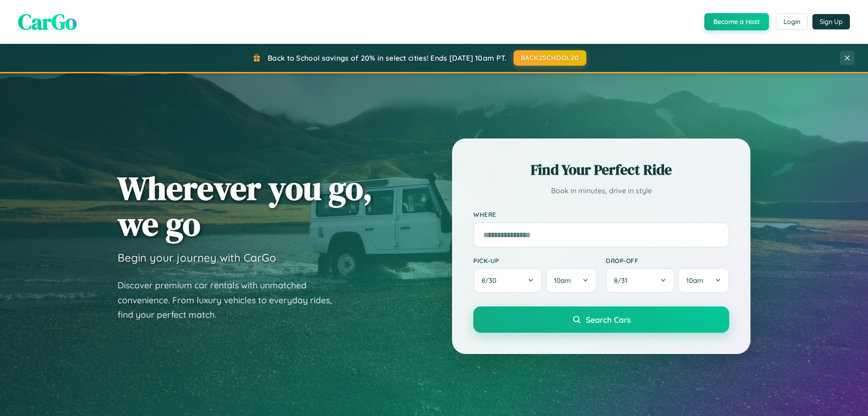  I want to click on p: Discover premium car rentals with unmatched convenience. From luxury vehicles to everyday rides, ..., so click(231, 300).